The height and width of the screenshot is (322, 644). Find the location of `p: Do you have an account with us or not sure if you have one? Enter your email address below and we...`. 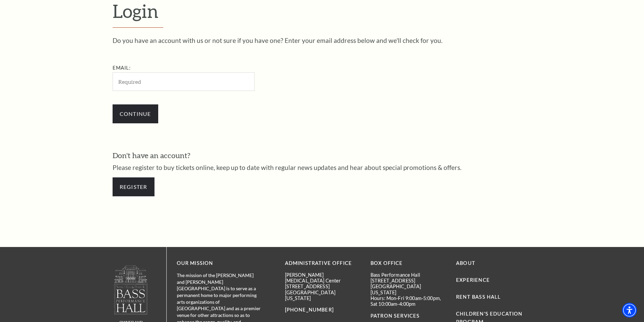

p: Do you have an account with us or not sure if you have one? Enter your email address below and we... is located at coordinates (322, 40).